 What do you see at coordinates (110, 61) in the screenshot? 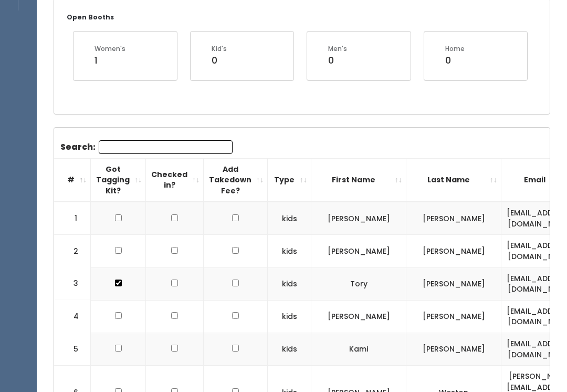
I see `div: 1` at bounding box center [110, 61].